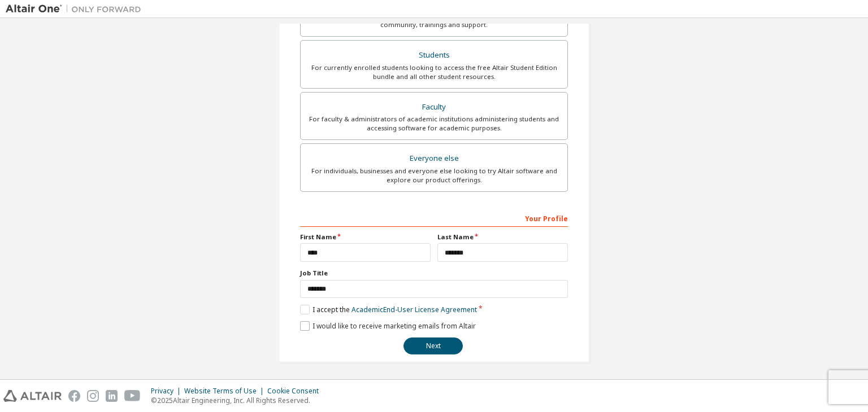 The image size is (868, 412). Describe the element at coordinates (365, 238) in the screenshot. I see `label: First Name` at that location.